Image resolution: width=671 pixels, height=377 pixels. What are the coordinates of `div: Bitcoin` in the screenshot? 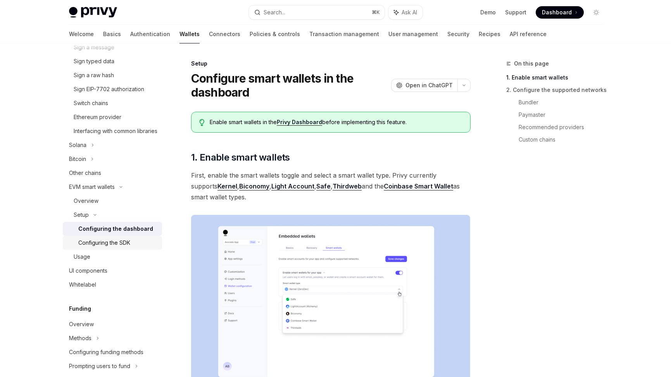 It's located at (78, 159).